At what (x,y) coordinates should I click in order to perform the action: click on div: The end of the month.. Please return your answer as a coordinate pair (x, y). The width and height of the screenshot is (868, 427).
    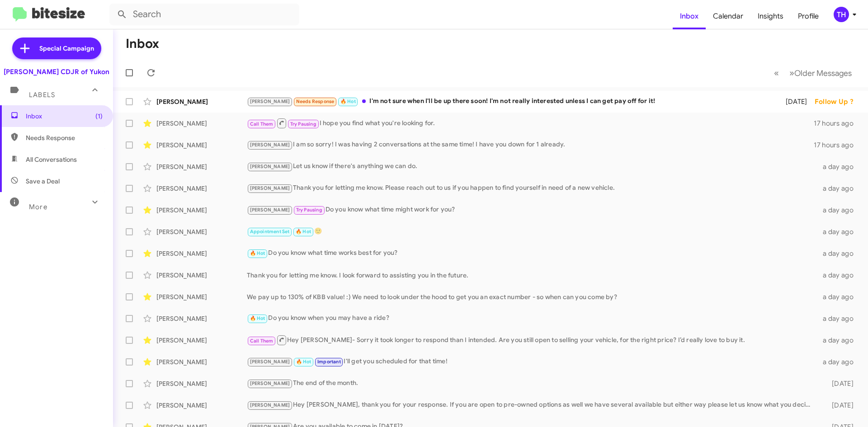
    Looking at the image, I should click on (532, 383).